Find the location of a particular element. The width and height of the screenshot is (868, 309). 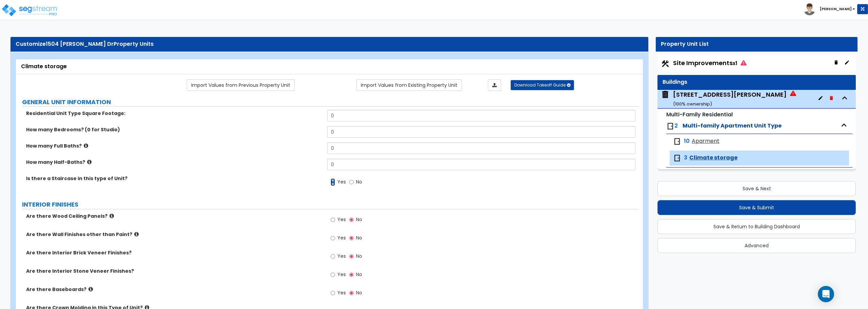

div: Climate storage is located at coordinates (329, 67).